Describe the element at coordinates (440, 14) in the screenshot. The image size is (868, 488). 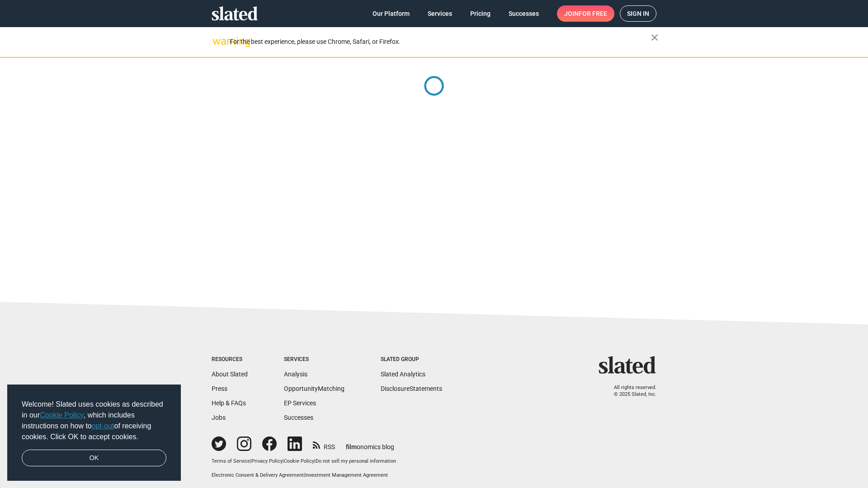
I see `span: Services` at that location.